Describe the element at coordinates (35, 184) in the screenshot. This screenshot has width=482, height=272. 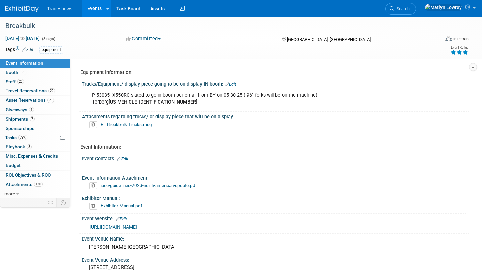
I see `a: Attachments120` at that location.